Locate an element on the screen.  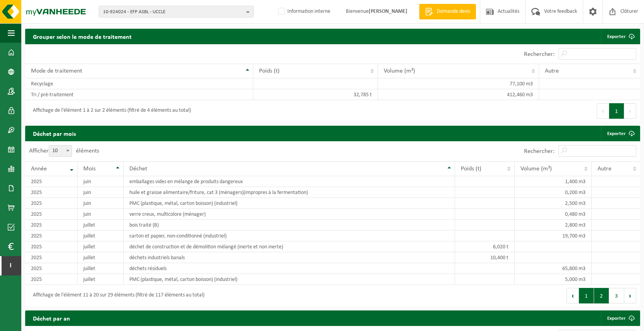
label: Afficher éléments is located at coordinates (64, 151).